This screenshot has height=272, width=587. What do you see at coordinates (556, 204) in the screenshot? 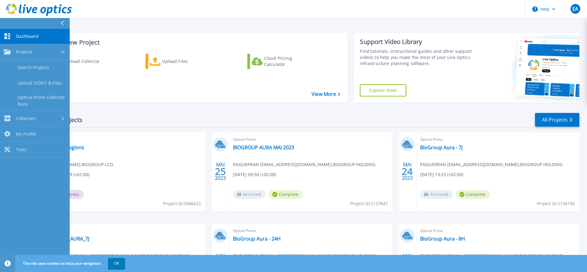
I see `span: Project ID: 2156190` at bounding box center [556, 204].